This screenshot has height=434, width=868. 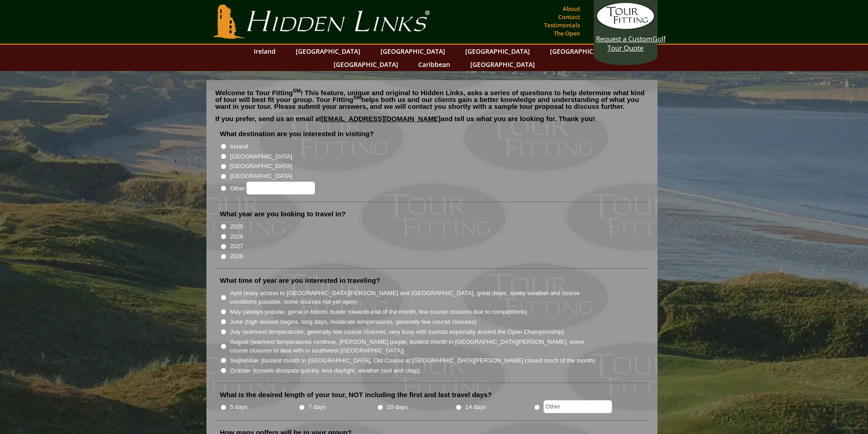 What do you see at coordinates (239, 146) in the screenshot?
I see `label: Ireland` at bounding box center [239, 146].